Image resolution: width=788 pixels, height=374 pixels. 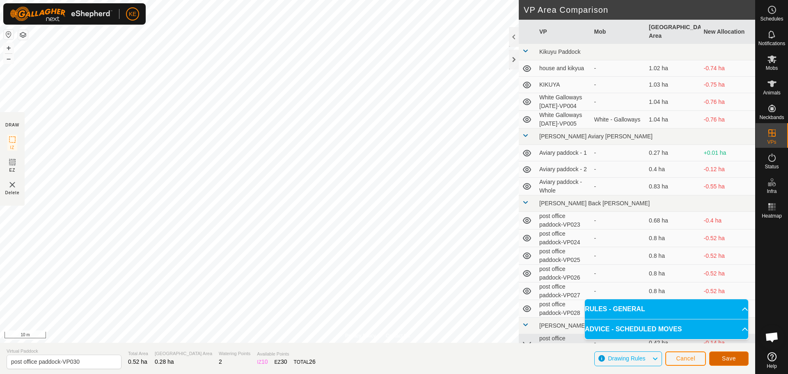 I want to click on td: 0.68 ha, so click(x=673, y=220).